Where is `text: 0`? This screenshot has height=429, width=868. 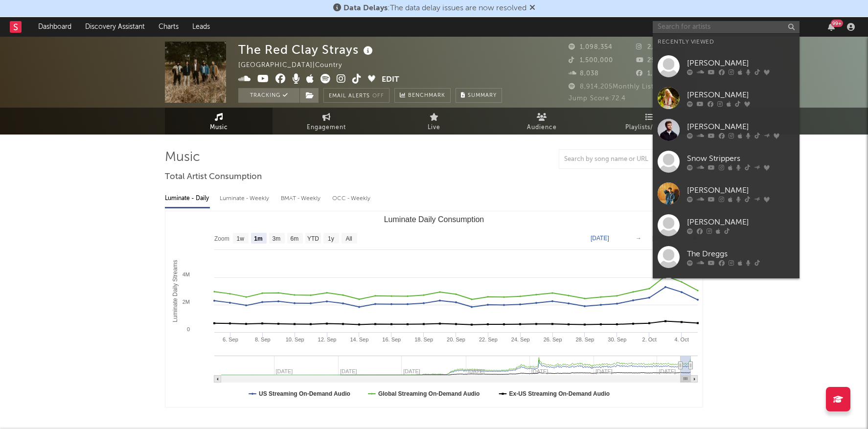
text: 0 is located at coordinates (188, 329).